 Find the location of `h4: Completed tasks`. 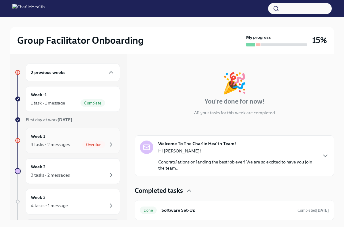

h4: Completed tasks is located at coordinates (159, 191).